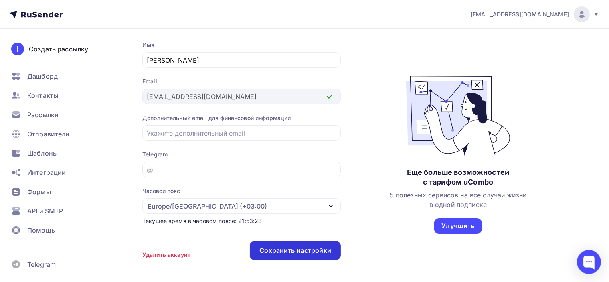  Describe the element at coordinates (242, 60) in the screenshot. I see `input: Введите имя` at that location.